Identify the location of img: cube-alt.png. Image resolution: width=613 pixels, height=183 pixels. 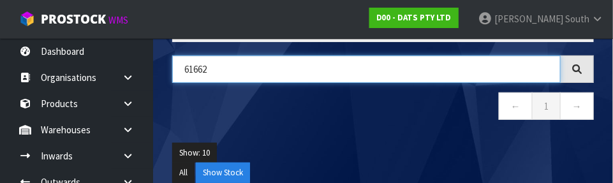
(27, 19).